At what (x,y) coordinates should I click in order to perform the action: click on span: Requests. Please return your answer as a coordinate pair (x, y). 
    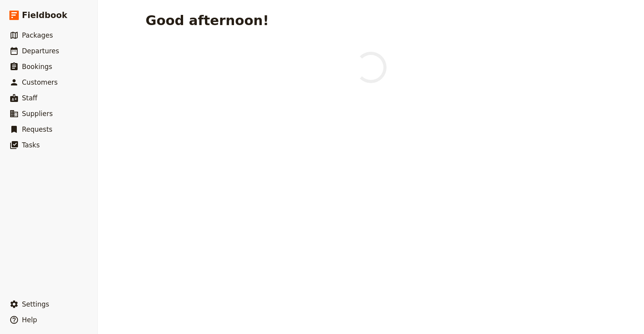
    Looking at the image, I should click on (37, 129).